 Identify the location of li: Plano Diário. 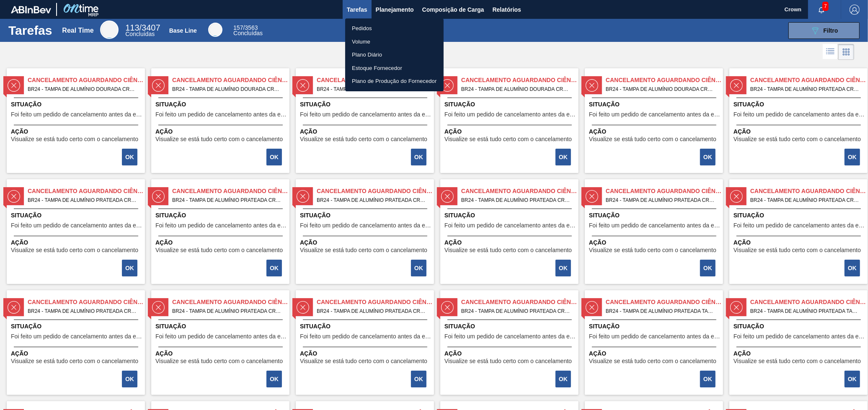
(394, 55).